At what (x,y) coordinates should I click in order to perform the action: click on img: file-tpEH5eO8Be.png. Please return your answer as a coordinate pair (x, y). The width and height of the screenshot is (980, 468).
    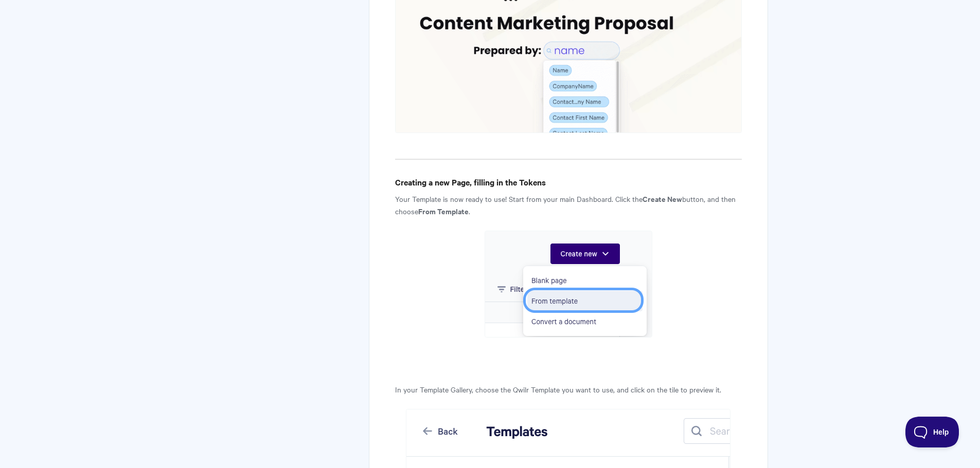
    Looking at the image, I should click on (568, 284).